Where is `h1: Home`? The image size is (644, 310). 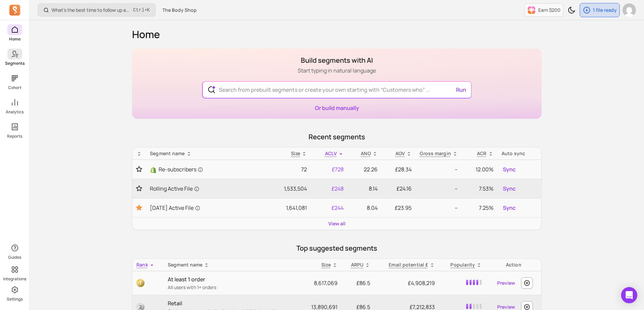 h1: Home is located at coordinates (337, 34).